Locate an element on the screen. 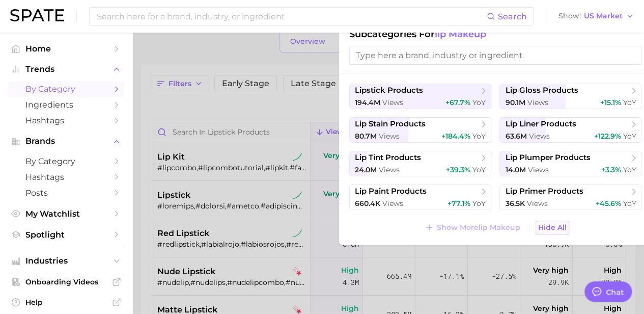 The image size is (644, 314). span: Help is located at coordinates (66, 302).